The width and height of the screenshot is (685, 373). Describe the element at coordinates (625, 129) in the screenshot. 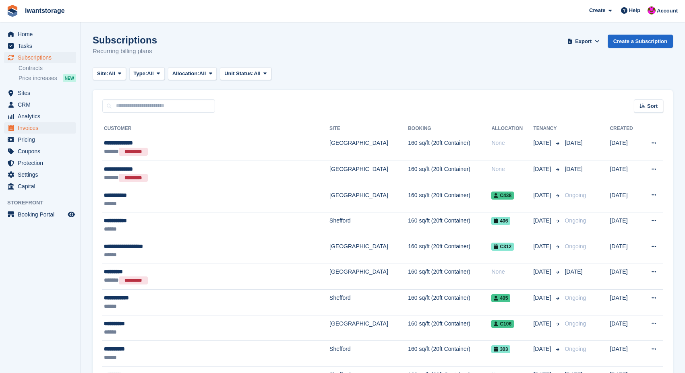

I see `th: Created` at that location.